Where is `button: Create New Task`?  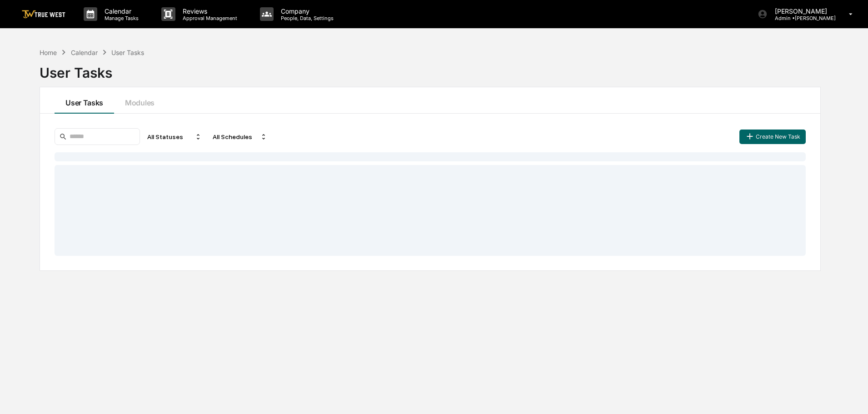 button: Create New Task is located at coordinates (772, 137).